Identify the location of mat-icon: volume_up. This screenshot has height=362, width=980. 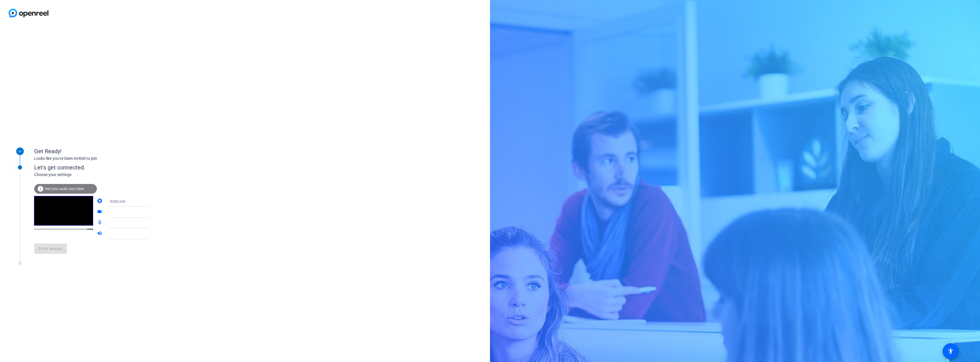
(100, 234).